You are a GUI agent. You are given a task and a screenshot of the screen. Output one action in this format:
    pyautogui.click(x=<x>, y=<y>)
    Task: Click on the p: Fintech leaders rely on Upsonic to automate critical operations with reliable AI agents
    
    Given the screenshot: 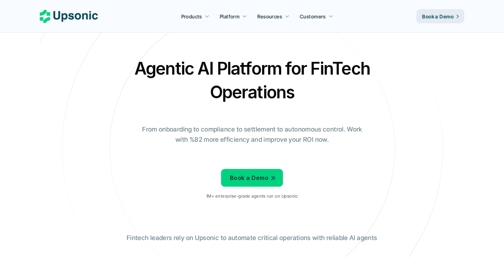 What is the action you would take?
    pyautogui.click(x=252, y=238)
    